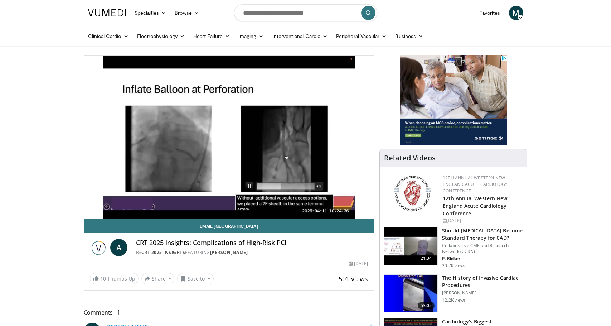 The image size is (611, 326). What do you see at coordinates (300, 36) in the screenshot?
I see `a: Interventional Cardio` at bounding box center [300, 36].